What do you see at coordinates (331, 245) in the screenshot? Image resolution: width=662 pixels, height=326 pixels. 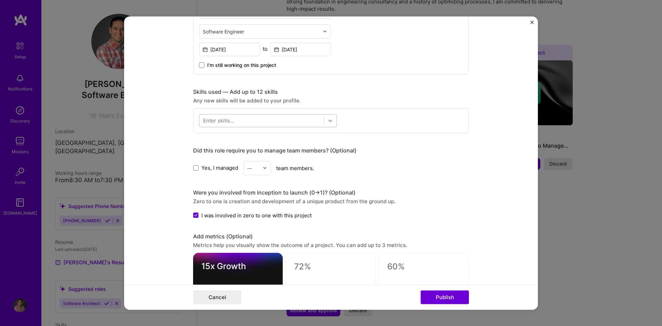 I see `div: Metrics help you visually show the outcome of a project. You can add up to 3 metrics.` at bounding box center [331, 245].